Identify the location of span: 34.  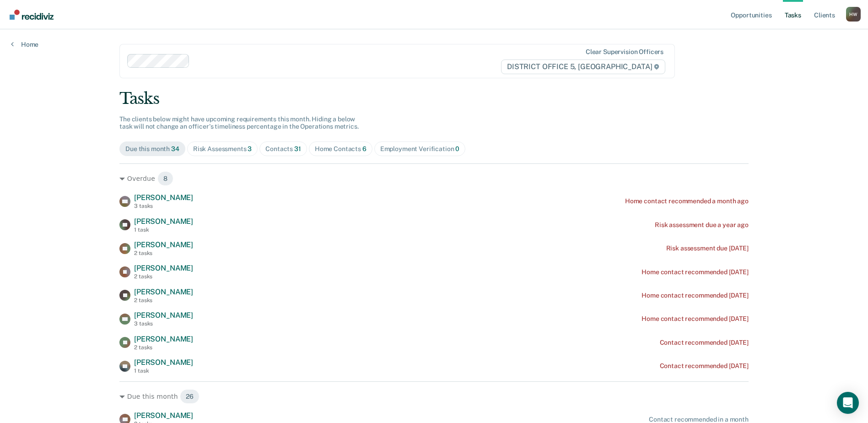
(175, 149).